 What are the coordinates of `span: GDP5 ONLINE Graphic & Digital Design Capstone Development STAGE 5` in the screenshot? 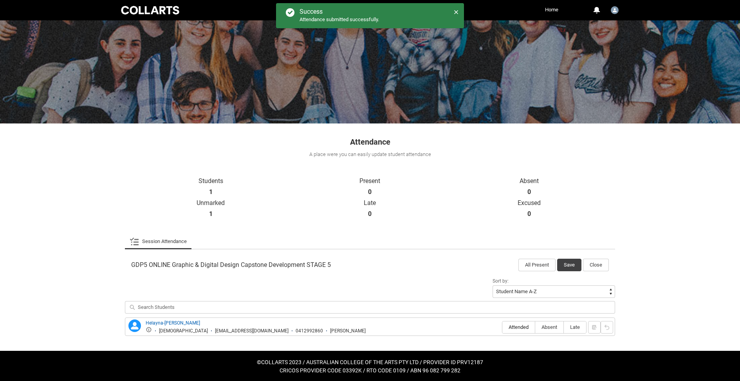 It's located at (231, 265).